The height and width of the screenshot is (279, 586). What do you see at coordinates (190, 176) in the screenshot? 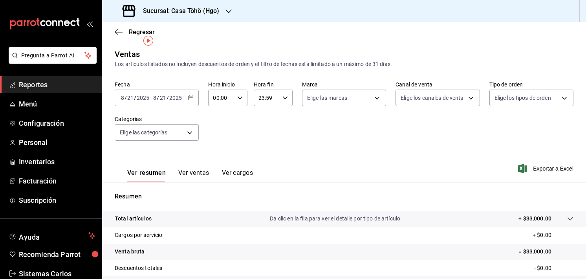
I see `div: navigation tabs` at bounding box center [190, 176].